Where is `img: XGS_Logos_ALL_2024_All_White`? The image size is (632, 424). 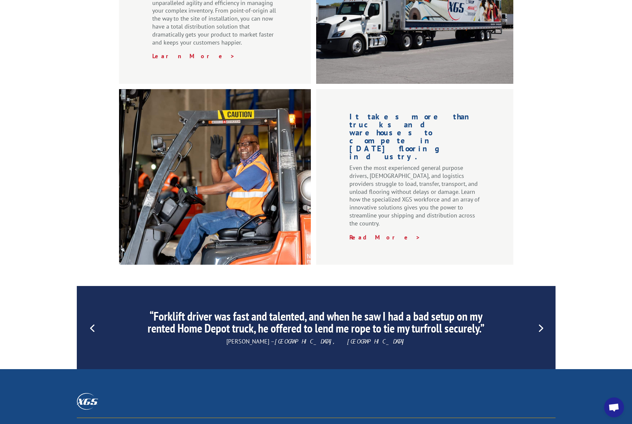
img: XGS_Logos_ALL_2024_All_White is located at coordinates (87, 401).